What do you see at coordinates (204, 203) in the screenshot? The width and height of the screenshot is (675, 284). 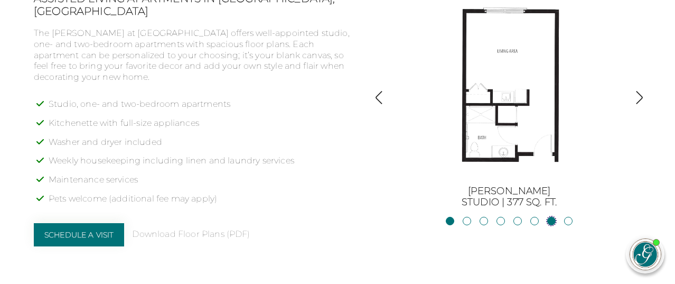 I see `li: Pets welcome (additional fee may apply)` at bounding box center [204, 203].